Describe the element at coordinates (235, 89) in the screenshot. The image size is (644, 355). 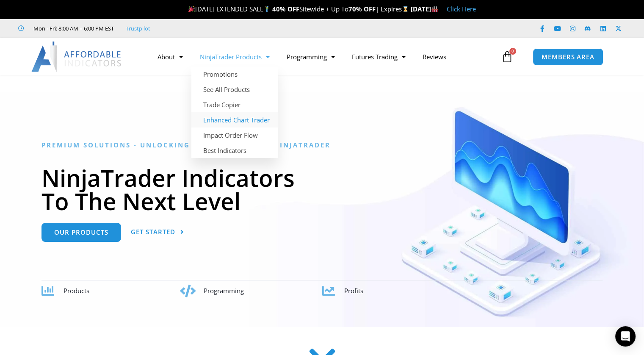
I see `a: See All Products` at that location.